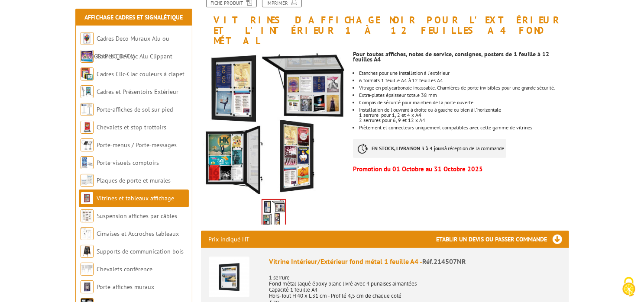 Image resolution: width=644 pixels, height=302 pixels. I want to click on div: 2 serrures pour 6, 9 et 12 x A4, so click(464, 120).